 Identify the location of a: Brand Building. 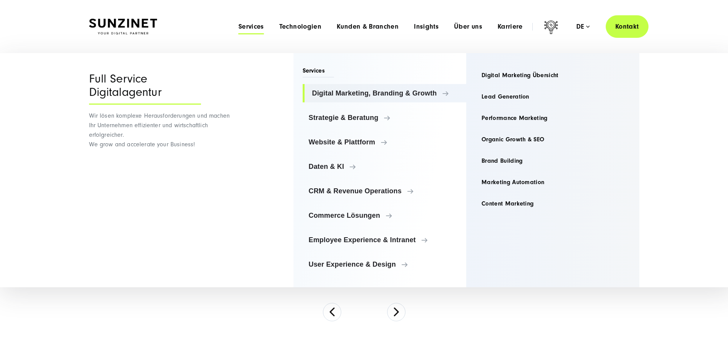
(552, 161).